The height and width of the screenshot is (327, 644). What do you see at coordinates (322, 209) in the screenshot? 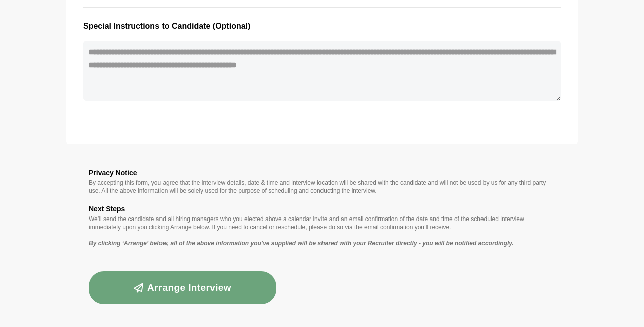
I see `h3: Next Steps` at bounding box center [322, 209].